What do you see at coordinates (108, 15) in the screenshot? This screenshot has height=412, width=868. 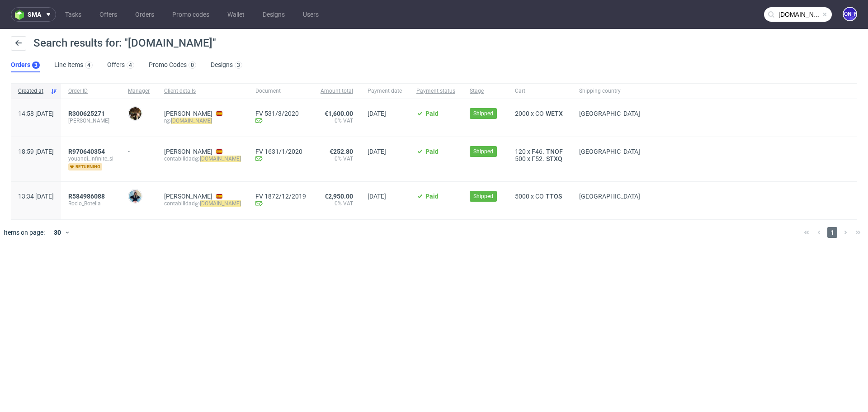 I see `a: Offers` at bounding box center [108, 15].